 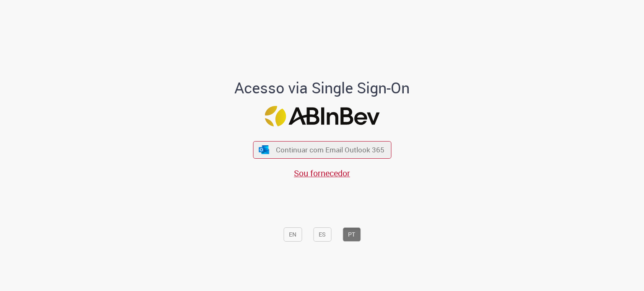 I want to click on h1: Acesso via Single Sign-On, so click(x=322, y=88).